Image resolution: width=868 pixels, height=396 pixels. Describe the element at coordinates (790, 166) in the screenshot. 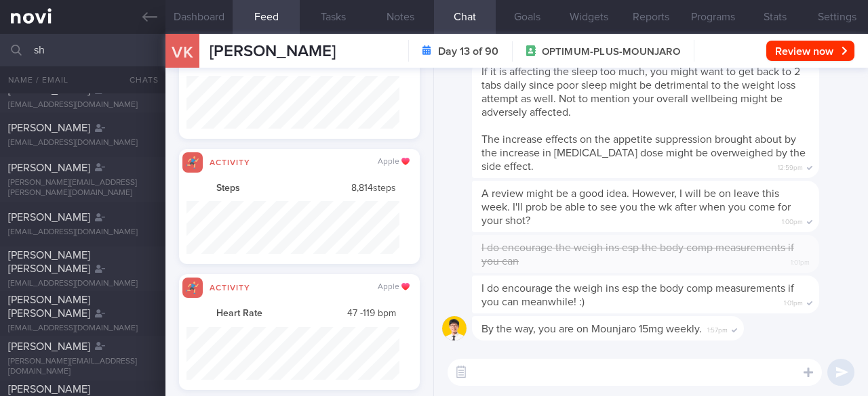

I see `span: 12:59pm` at that location.